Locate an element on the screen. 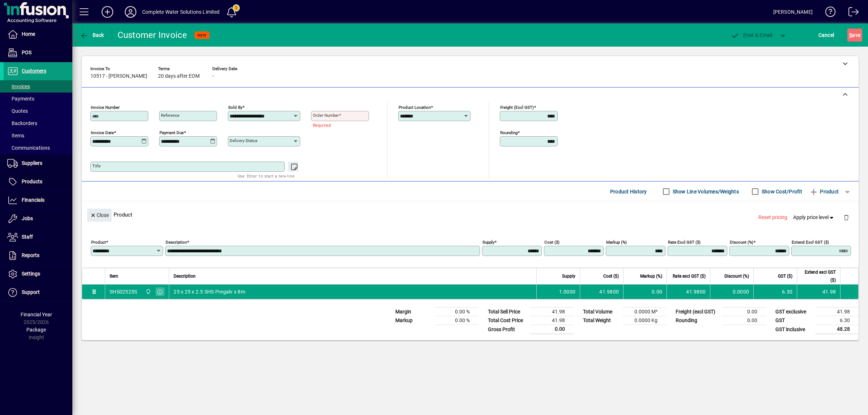 The image size is (868, 415). mat-label: Sold by is located at coordinates (235, 108).